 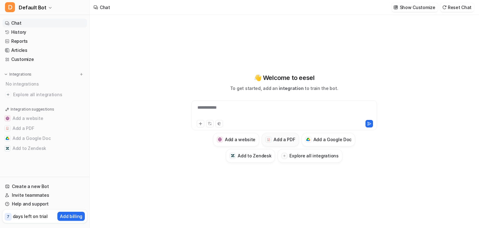 I want to click on img: expand menu, so click(x=6, y=74).